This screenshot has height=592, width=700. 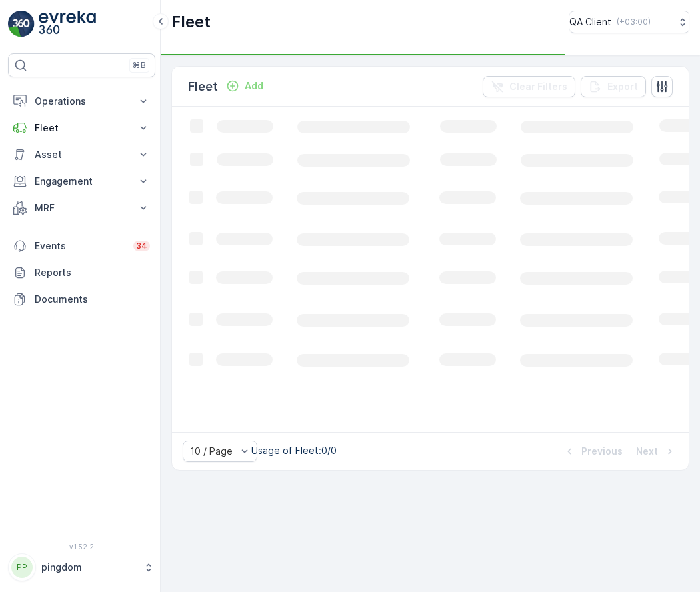 What do you see at coordinates (590, 22) in the screenshot?
I see `p: QA Client` at bounding box center [590, 22].